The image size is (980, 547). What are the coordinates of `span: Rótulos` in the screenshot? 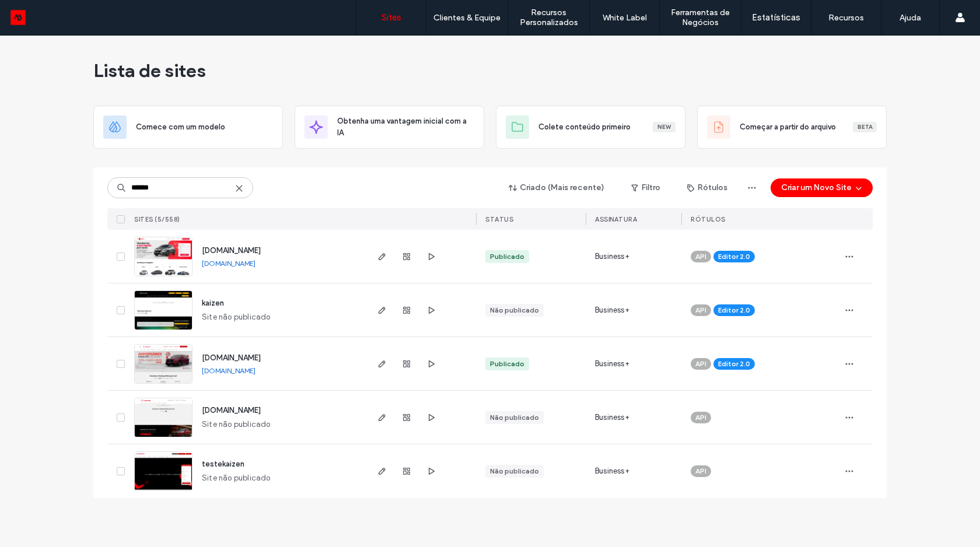 It's located at (708, 219).